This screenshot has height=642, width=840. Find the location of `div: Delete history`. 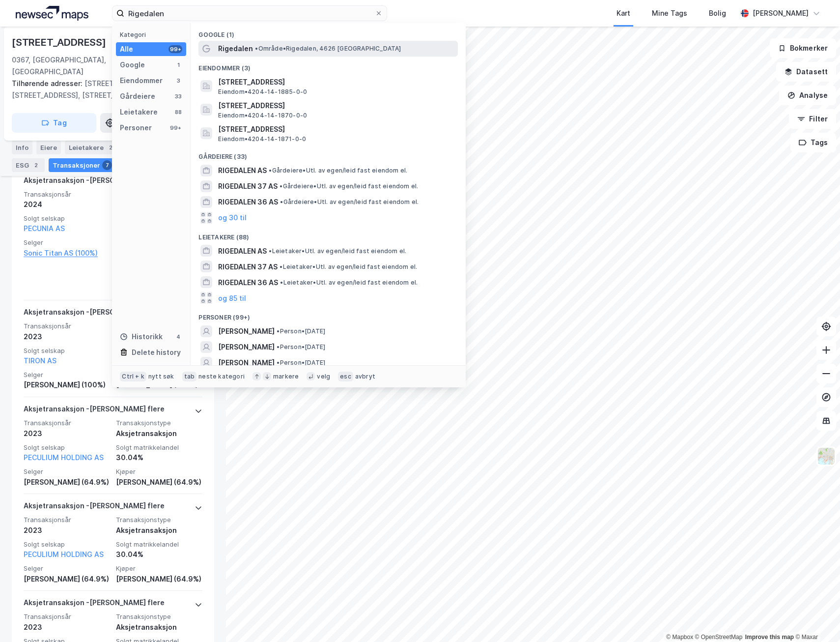

div: Delete history is located at coordinates (156, 352).